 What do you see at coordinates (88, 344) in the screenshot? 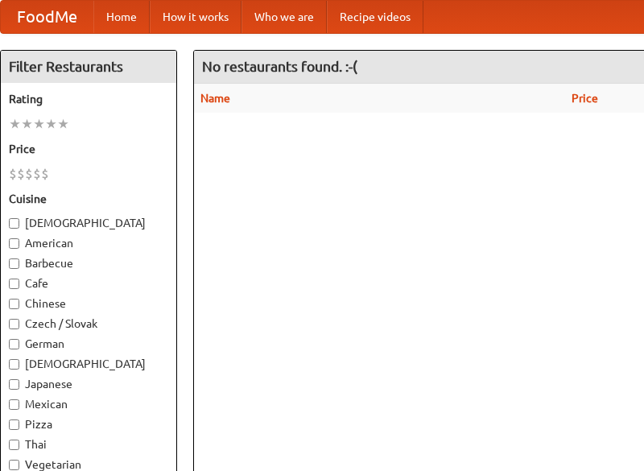
I see `label: German` at bounding box center [88, 344].